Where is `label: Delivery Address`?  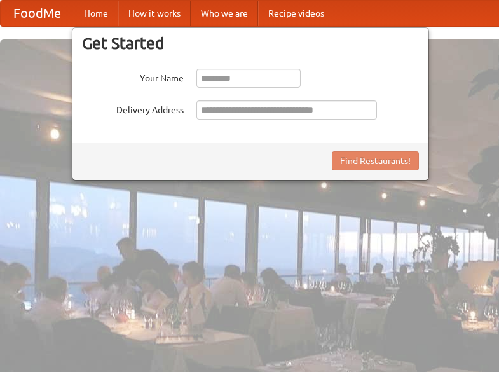
label: Delivery Address is located at coordinates (133, 108).